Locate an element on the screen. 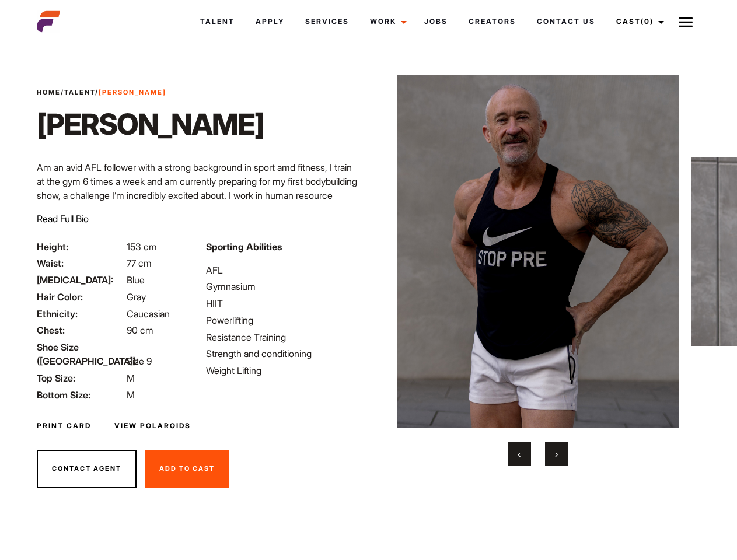 This screenshot has width=737, height=560. span: Gray is located at coordinates (136, 297).